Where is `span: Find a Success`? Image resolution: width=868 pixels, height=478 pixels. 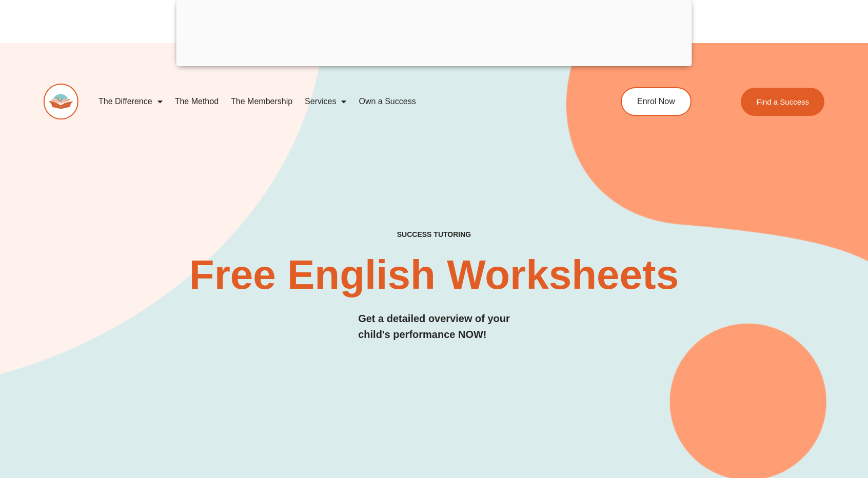 span: Find a Success is located at coordinates (783, 102).